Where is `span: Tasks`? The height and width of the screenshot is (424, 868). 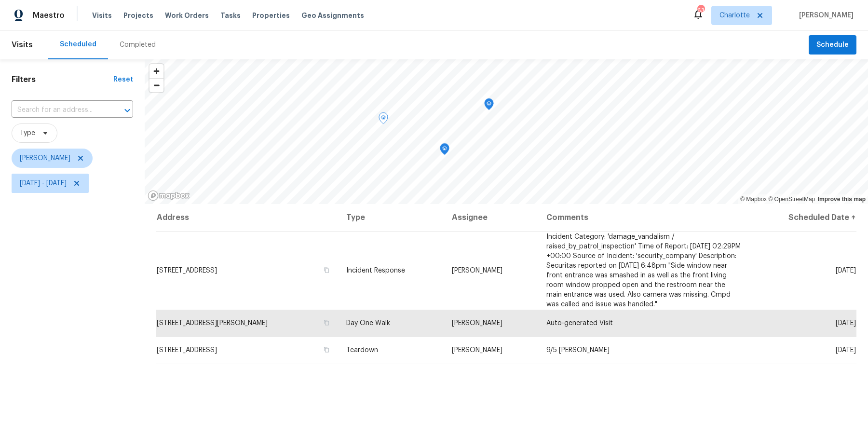
span: Tasks is located at coordinates (231, 15).